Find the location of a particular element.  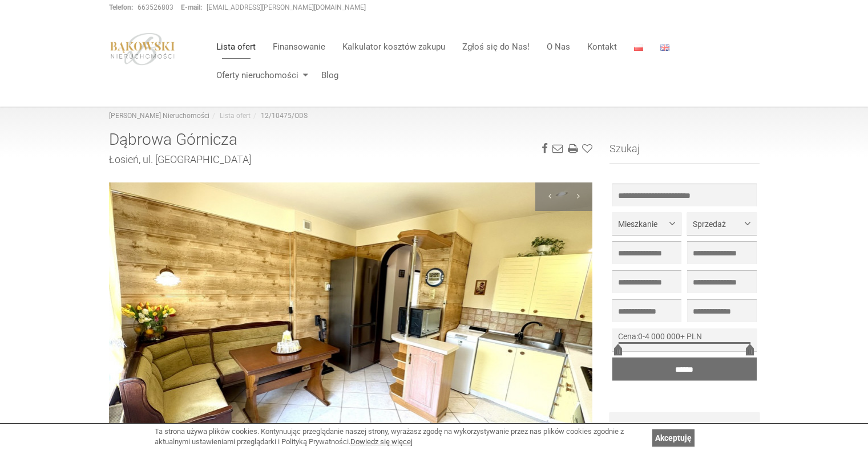

button: Mieszkanie is located at coordinates (647, 223).